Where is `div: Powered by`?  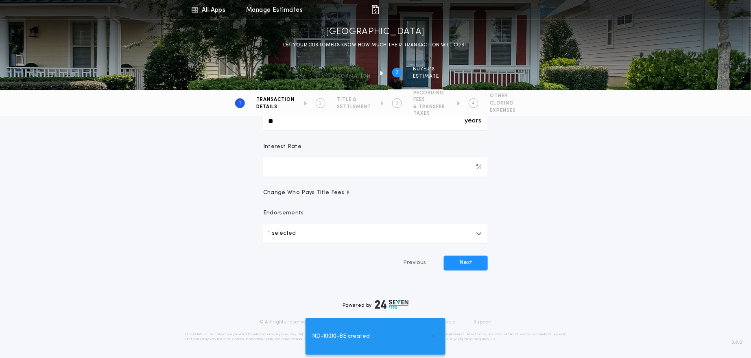
div: Powered by is located at coordinates (375, 305).